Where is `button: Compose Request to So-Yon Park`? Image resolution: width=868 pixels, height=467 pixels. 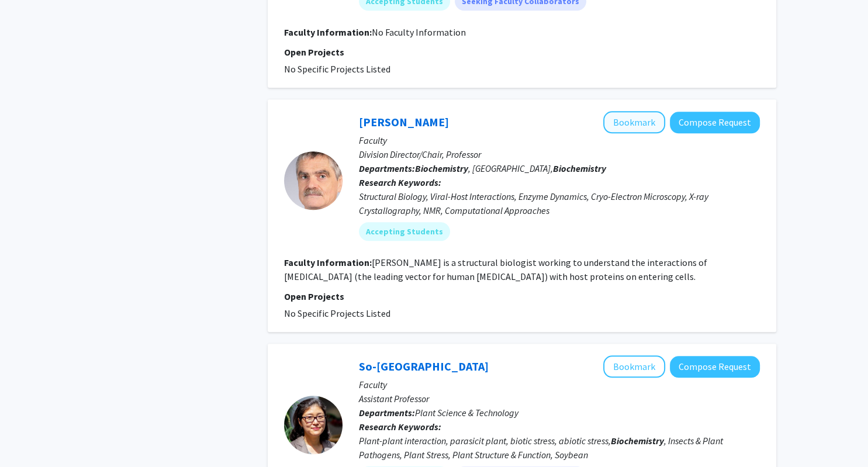
button: Compose Request to So-Yon Park is located at coordinates (715, 367).